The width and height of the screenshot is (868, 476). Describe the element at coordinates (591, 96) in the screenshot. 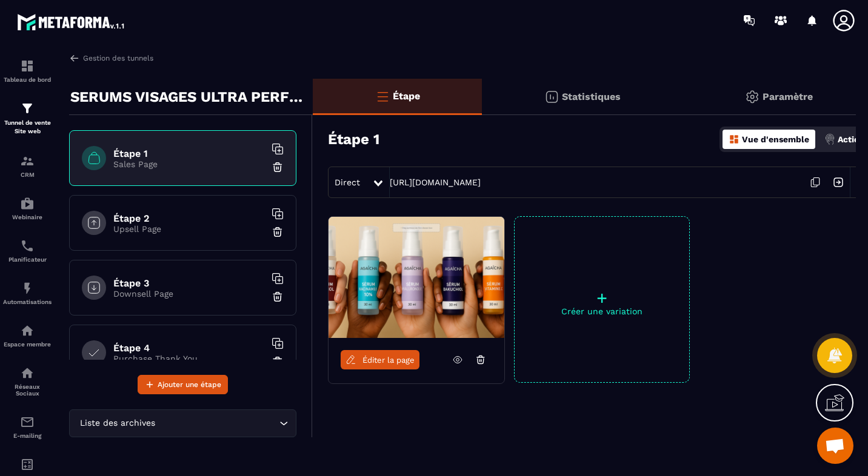

I see `p: Statistiques` at that location.